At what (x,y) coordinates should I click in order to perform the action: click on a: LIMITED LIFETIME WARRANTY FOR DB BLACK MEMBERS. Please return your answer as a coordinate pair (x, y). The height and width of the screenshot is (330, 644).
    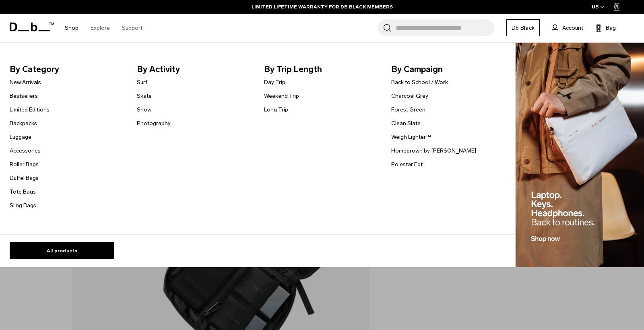
    Looking at the image, I should click on (322, 7).